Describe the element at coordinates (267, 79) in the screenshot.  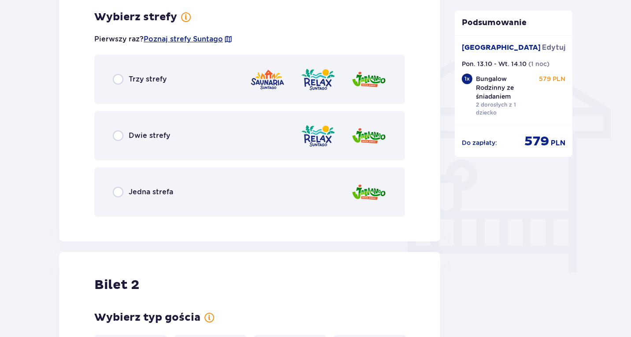
I see `img: Saunaria` at that location.